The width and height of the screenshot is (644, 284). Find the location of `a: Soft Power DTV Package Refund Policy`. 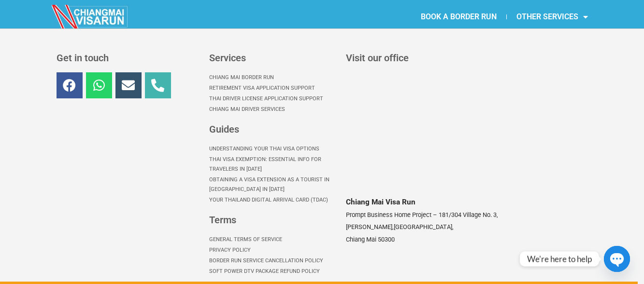

a: Soft Power DTV Package Refund Policy is located at coordinates (273, 272).